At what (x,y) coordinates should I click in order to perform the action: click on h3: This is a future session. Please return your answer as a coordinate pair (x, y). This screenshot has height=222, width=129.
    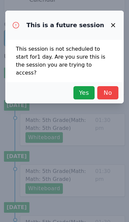
    Looking at the image, I should click on (65, 25).